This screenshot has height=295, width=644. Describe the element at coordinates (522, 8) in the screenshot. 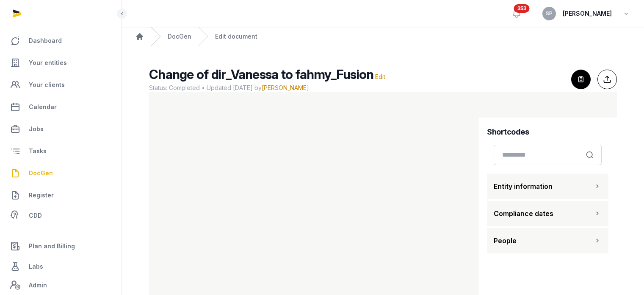

I see `span: 353` at that location.